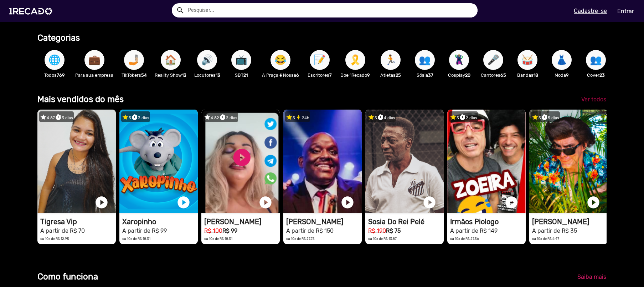 The image size is (644, 287). Describe the element at coordinates (213, 231) in the screenshot. I see `small: R$ 100` at that location.